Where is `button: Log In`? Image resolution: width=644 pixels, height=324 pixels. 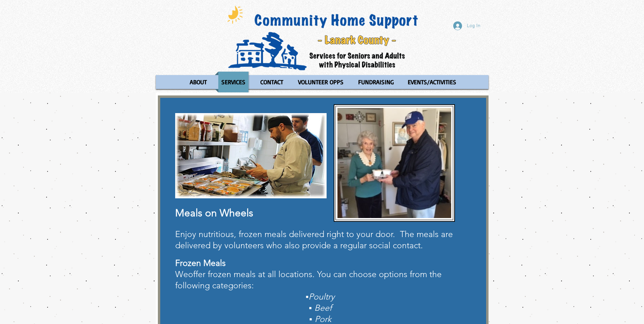
button: Log In is located at coordinates (467, 26).